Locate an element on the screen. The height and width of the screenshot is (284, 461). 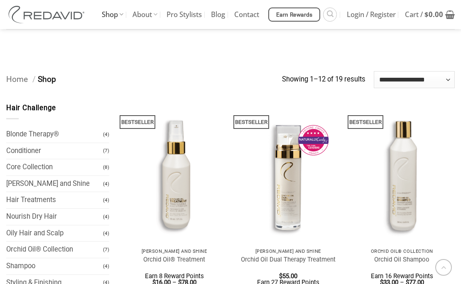
select: Shop order is located at coordinates (414, 79).